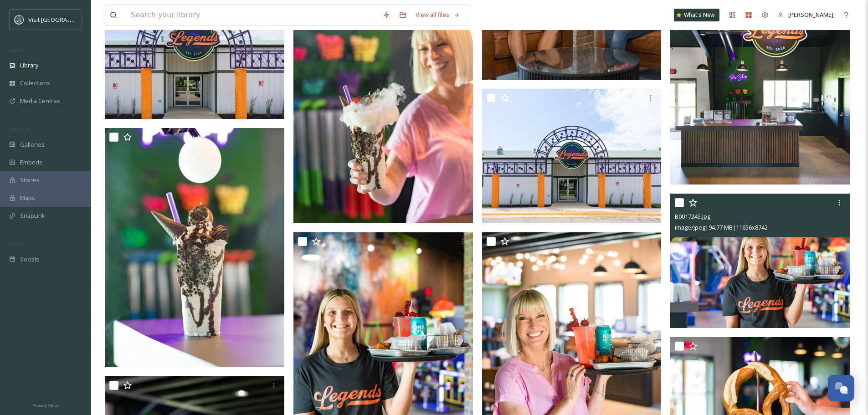  Describe the element at coordinates (195, 248) in the screenshot. I see `img: B0017258.jpg` at that location.